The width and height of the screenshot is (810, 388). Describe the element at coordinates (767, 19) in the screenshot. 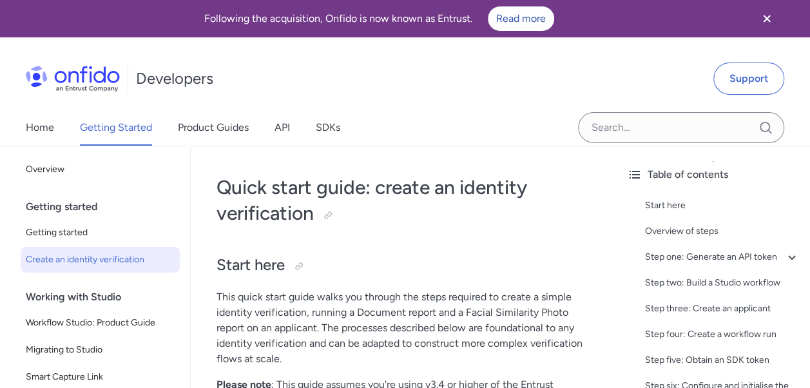

I see `button: Close banner` at that location.